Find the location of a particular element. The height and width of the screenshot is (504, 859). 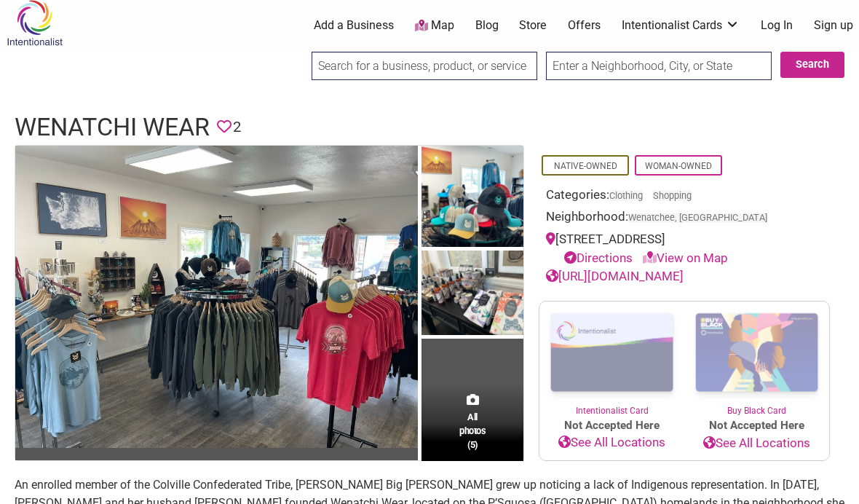

input: Enter a Neighborhood, City, or State is located at coordinates (658, 65).